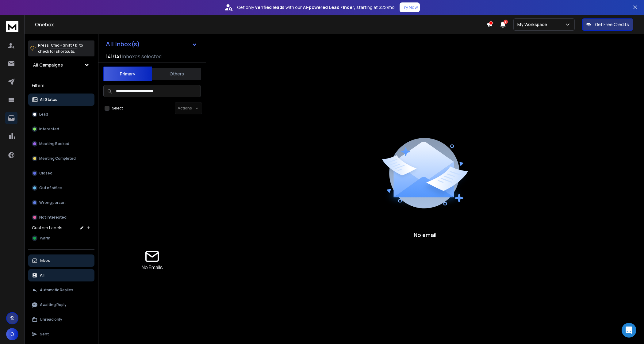 Image resolution: width=644 pixels, height=344 pixels. Describe the element at coordinates (62, 65) in the screenshot. I see `button: All Campaigns` at that location.